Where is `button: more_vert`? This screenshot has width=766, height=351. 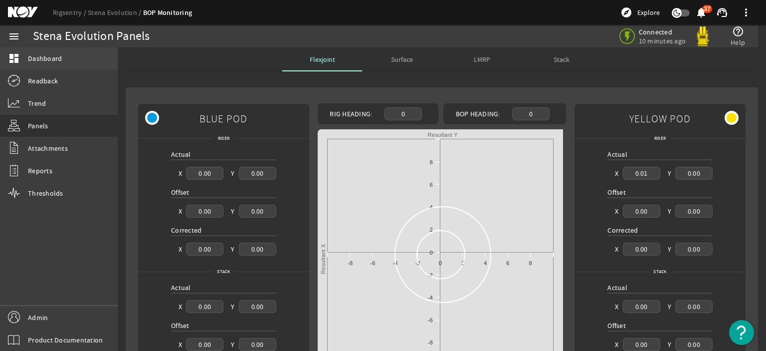 button: more_vert is located at coordinates (746, 12).